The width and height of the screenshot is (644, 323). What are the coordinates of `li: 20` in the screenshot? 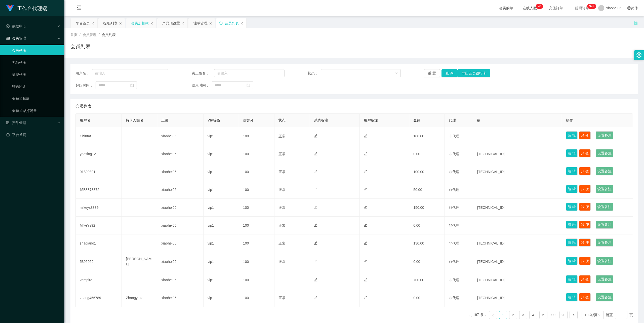 It's located at (564, 315).